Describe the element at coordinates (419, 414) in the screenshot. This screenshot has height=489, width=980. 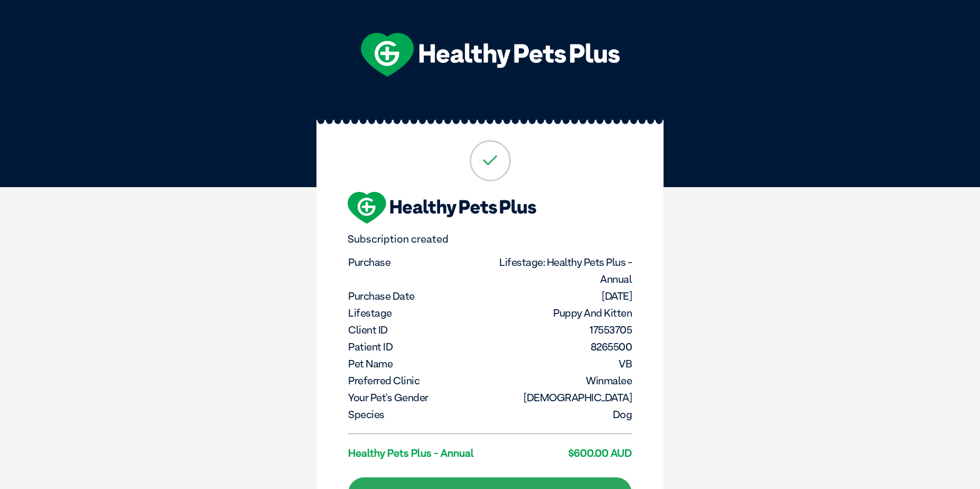
I see `dt: Species` at that location.